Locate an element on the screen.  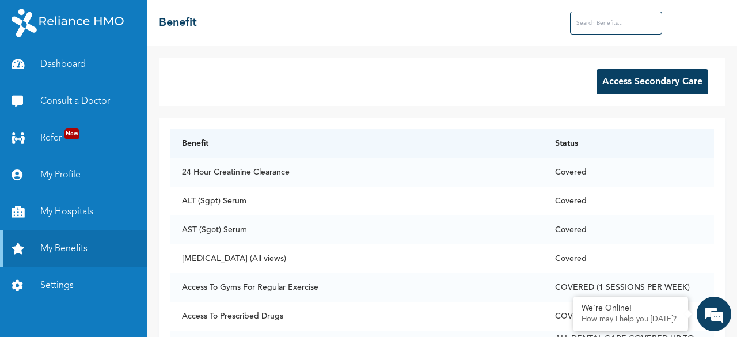
p: How may I help you today? is located at coordinates (631, 320).